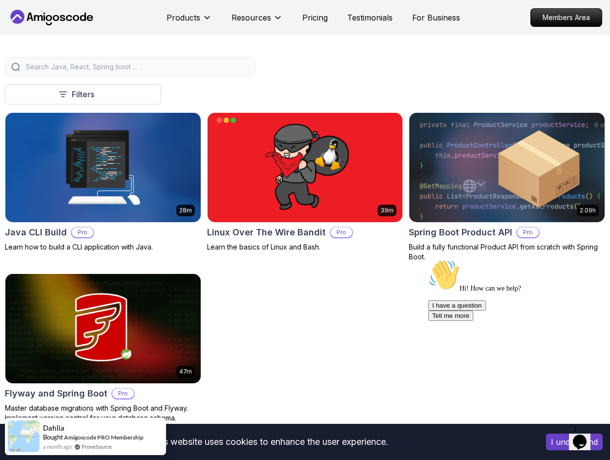 This screenshot has height=460, width=610. I want to click on p: Learn the basics of Linux and Bash., so click(305, 247).